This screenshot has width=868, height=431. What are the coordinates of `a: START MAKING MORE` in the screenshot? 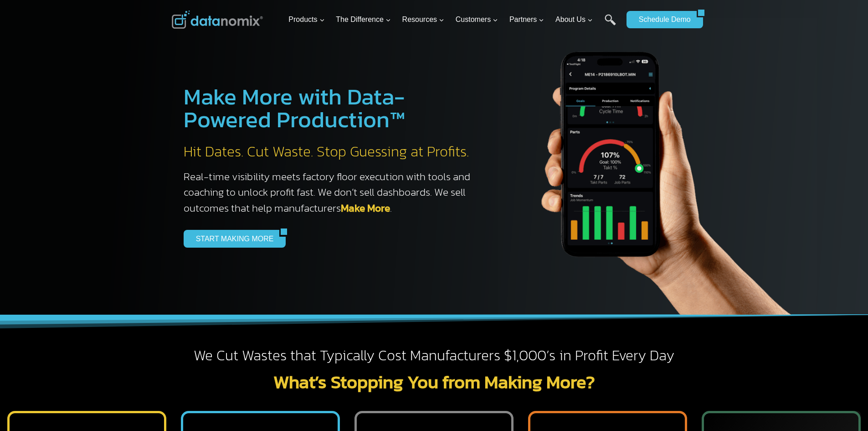 It's located at (231, 238).